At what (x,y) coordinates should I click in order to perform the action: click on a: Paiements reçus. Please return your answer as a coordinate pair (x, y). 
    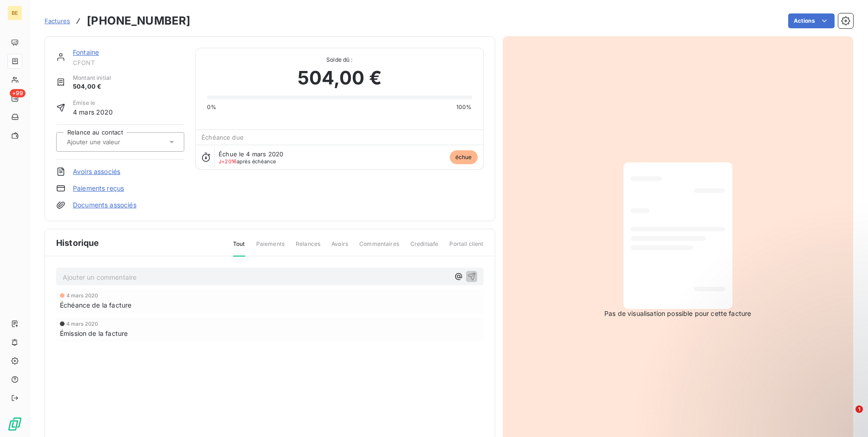
    Looking at the image, I should click on (98, 188).